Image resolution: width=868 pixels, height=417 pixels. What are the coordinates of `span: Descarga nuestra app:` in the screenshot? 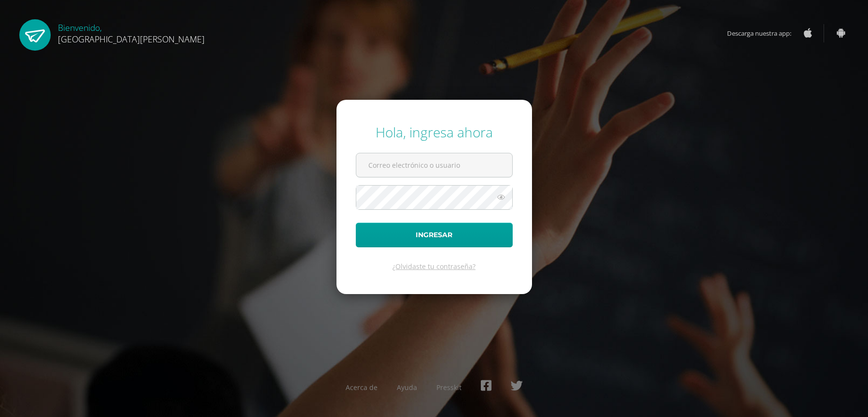 It's located at (763, 33).